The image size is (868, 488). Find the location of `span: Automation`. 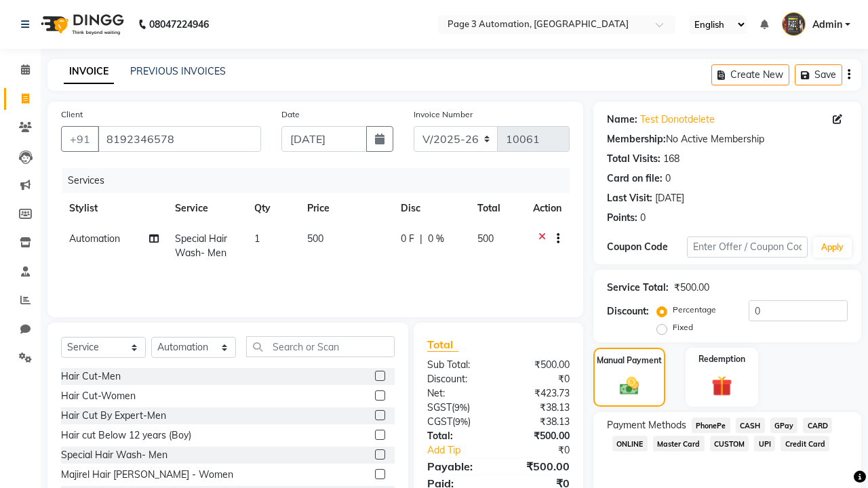

span: Automation is located at coordinates (94, 239).